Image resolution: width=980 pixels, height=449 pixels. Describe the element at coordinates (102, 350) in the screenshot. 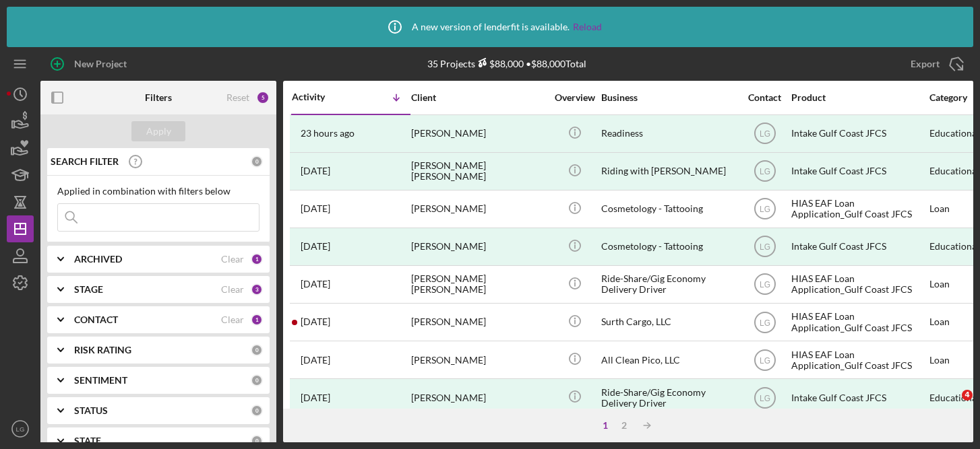

I see `b: RISK RATING` at that location.